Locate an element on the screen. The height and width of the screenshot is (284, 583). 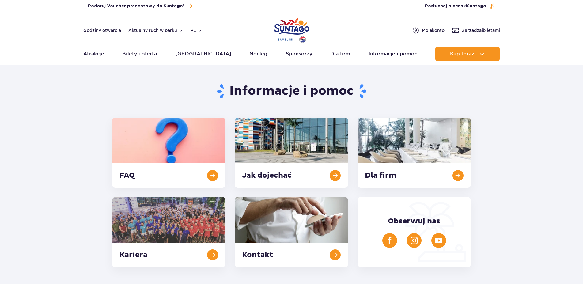
button: pl is located at coordinates (196, 30).